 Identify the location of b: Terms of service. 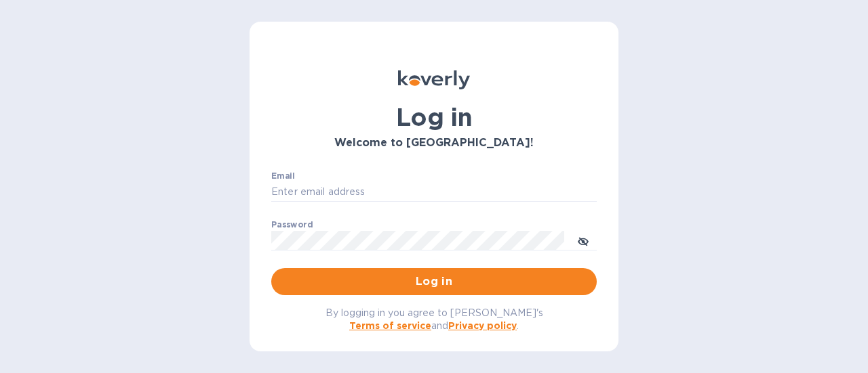
(390, 326).